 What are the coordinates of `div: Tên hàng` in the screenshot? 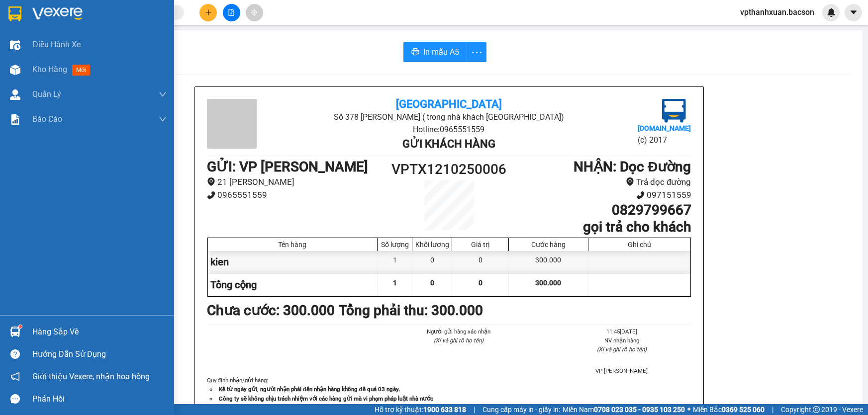 It's located at (292, 244).